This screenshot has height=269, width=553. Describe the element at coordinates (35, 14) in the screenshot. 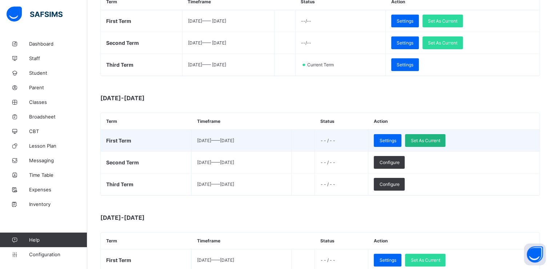

I see `img: safsims` at that location.